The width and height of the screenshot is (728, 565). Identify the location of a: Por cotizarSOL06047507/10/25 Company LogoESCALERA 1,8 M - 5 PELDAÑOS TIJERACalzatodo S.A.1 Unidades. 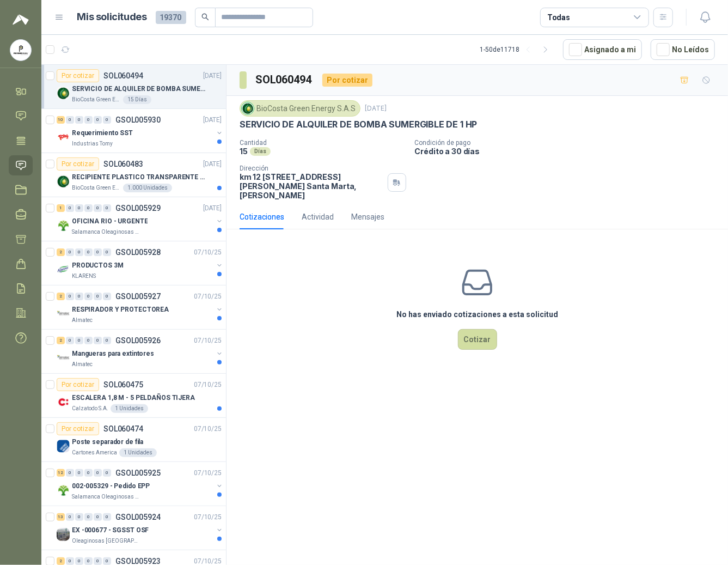
(133, 395).